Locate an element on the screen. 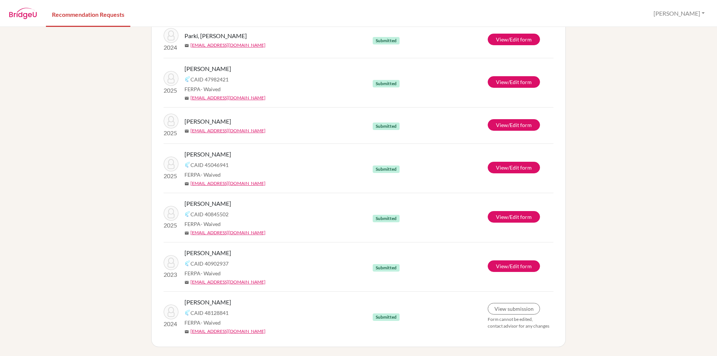 Image resolution: width=717 pixels, height=356 pixels. p: 2023 is located at coordinates (171, 275).